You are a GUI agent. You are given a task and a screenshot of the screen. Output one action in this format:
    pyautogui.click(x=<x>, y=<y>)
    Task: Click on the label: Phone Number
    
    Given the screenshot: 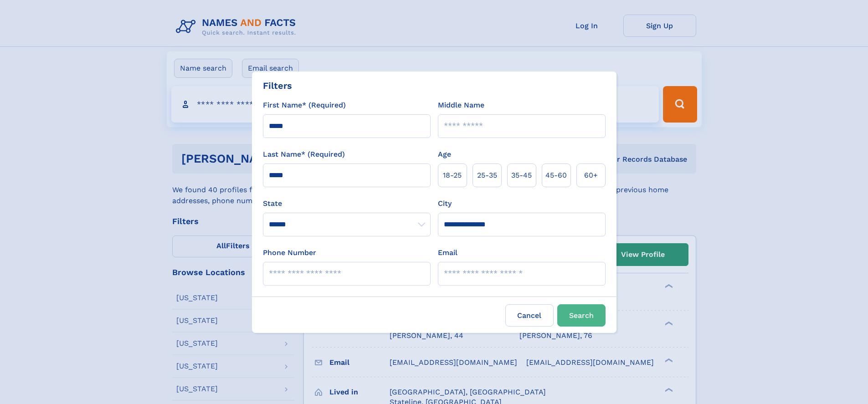 What is the action you would take?
    pyautogui.click(x=290, y=253)
    